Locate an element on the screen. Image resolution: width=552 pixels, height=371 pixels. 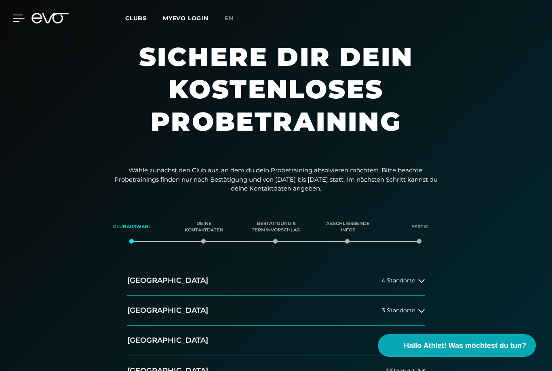
h1: Sichere dir dein kostenloses Probetraining is located at coordinates (276, 97).